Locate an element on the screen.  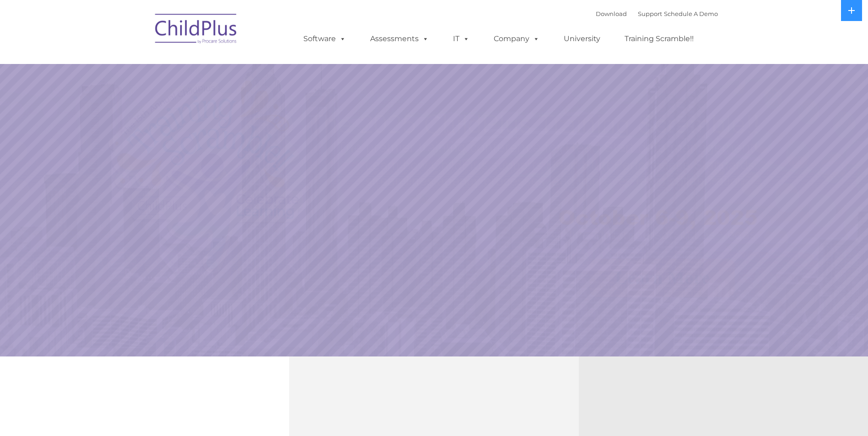
a: IT is located at coordinates (461, 39).